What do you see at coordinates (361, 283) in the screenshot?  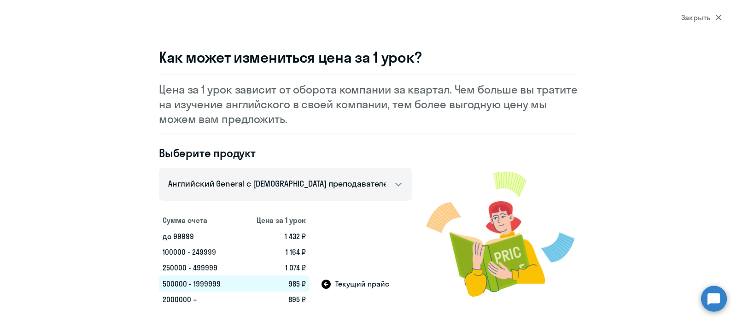 I see `td: Текущий прайс` at bounding box center [361, 283].